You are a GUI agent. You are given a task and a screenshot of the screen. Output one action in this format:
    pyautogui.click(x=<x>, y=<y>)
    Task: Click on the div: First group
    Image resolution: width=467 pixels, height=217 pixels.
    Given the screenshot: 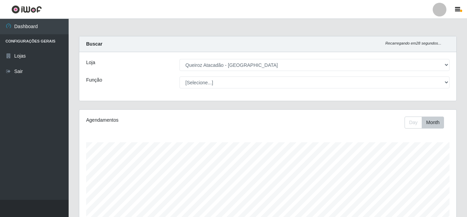 What is the action you would take?
    pyautogui.click(x=424, y=122)
    